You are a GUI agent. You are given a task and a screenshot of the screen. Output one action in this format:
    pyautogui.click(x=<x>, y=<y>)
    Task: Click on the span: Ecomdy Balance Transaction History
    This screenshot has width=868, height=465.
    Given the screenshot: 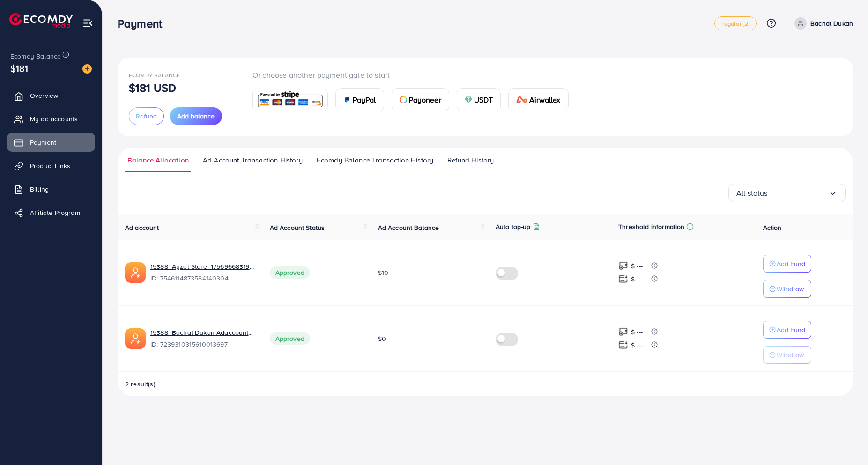 What is the action you would take?
    pyautogui.click(x=375, y=160)
    